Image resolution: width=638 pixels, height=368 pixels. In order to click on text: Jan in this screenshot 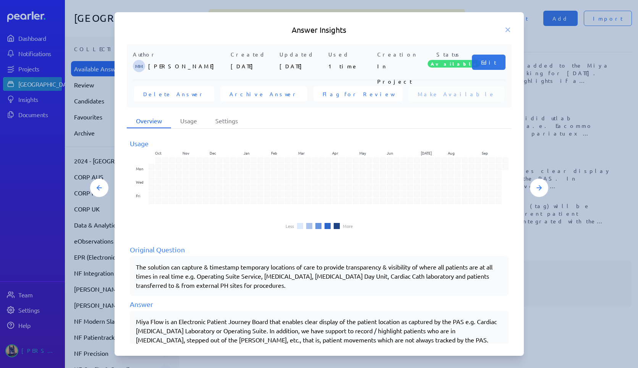, I will do `click(247, 153)`.